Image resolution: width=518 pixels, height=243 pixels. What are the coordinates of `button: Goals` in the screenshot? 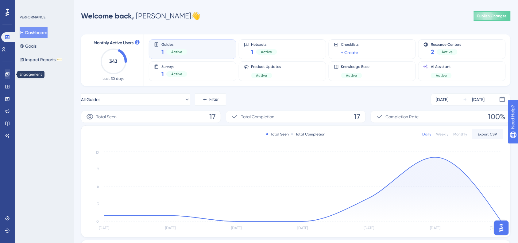 It's located at (28, 46).